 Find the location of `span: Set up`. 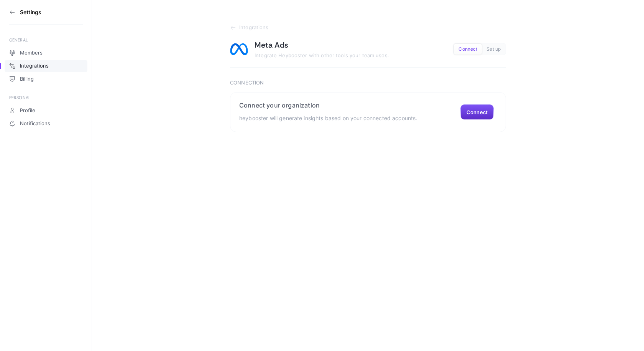

span: Set up is located at coordinates (494, 49).